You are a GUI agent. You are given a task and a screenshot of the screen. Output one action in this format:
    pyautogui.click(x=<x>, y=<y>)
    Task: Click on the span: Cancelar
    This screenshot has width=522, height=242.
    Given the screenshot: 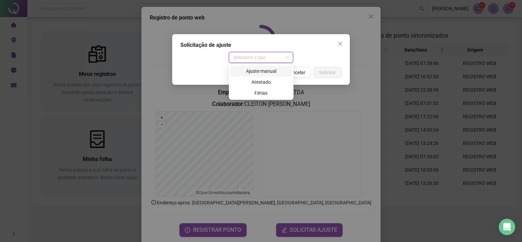 What is the action you would take?
    pyautogui.click(x=296, y=72)
    